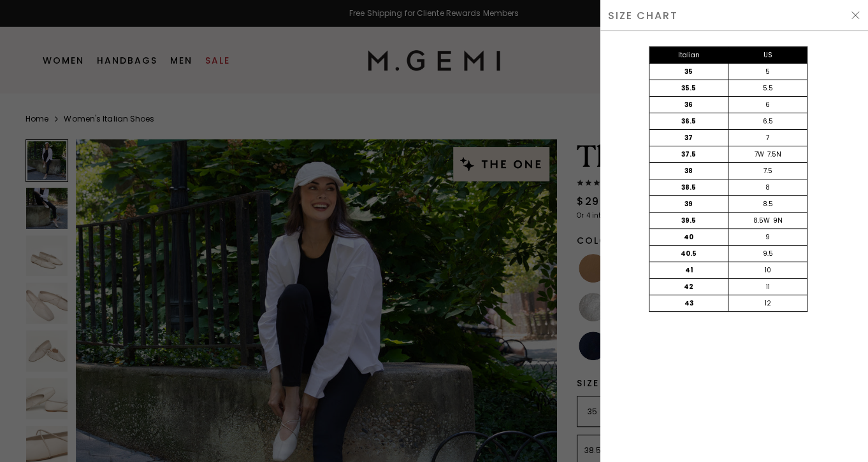  What do you see at coordinates (767, 286) in the screenshot?
I see `div: 11` at bounding box center [767, 286].